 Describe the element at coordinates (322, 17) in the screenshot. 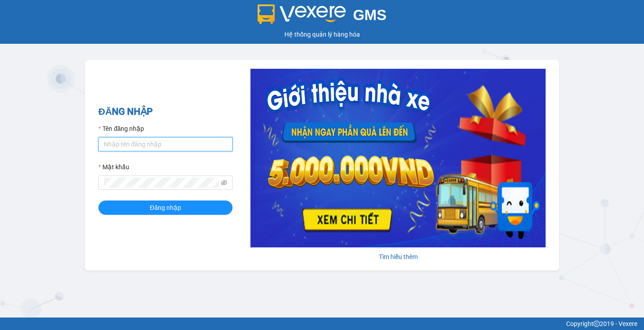

I see `a: GMS` at that location.